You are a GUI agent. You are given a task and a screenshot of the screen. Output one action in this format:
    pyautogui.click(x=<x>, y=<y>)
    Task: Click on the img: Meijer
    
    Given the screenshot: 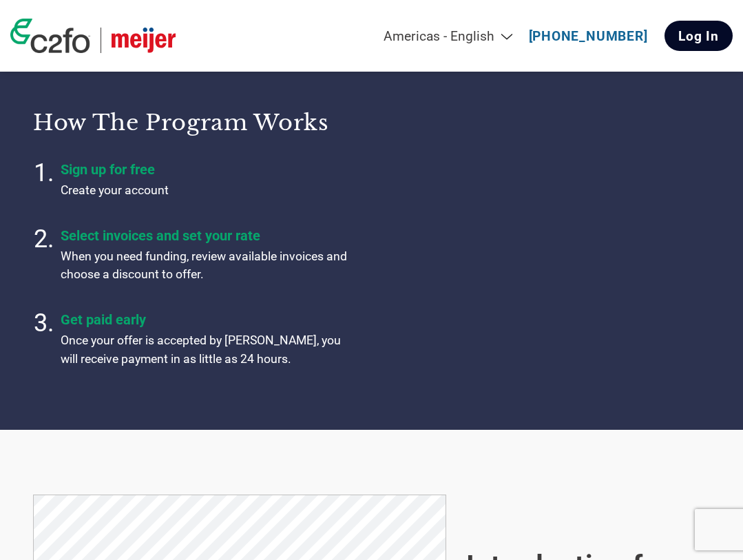 What is the action you would take?
    pyautogui.click(x=143, y=40)
    